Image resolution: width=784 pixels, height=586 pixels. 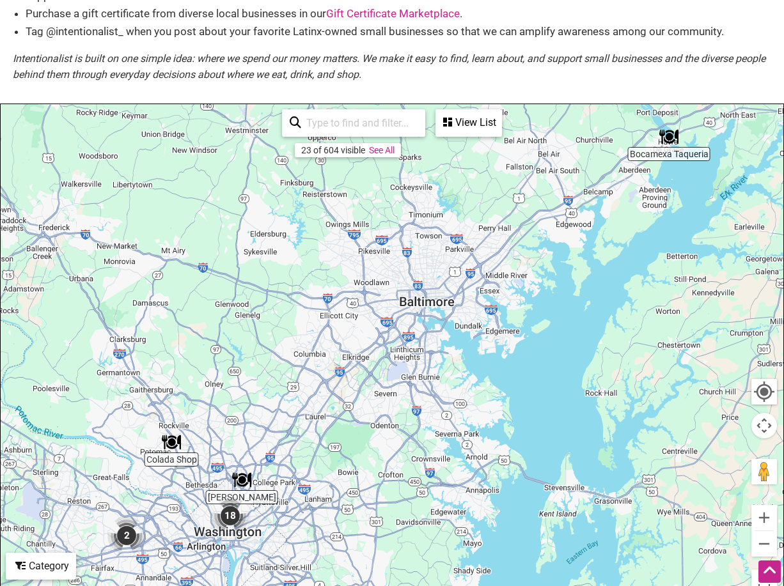 What do you see at coordinates (764, 392) in the screenshot?
I see `button: Your Location` at bounding box center [764, 392].